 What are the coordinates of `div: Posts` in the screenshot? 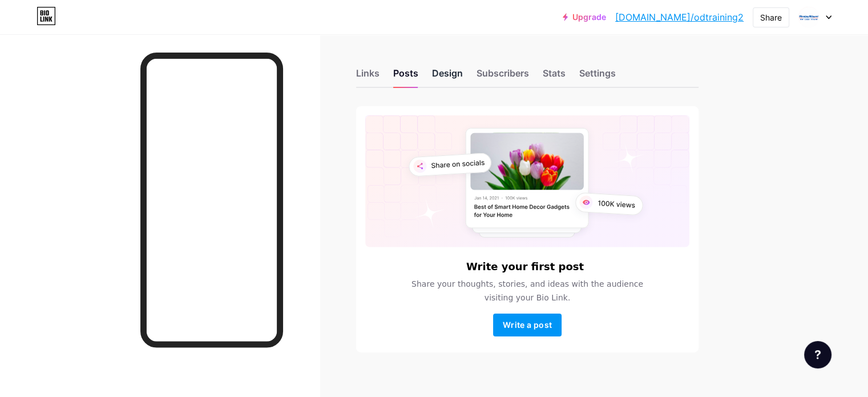 It's located at (406, 77).